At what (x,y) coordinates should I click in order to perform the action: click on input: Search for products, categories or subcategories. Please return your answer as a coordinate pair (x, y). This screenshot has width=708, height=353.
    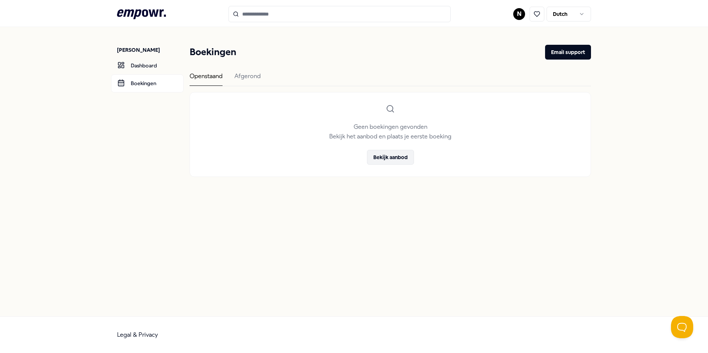
    Looking at the image, I should click on (339, 14).